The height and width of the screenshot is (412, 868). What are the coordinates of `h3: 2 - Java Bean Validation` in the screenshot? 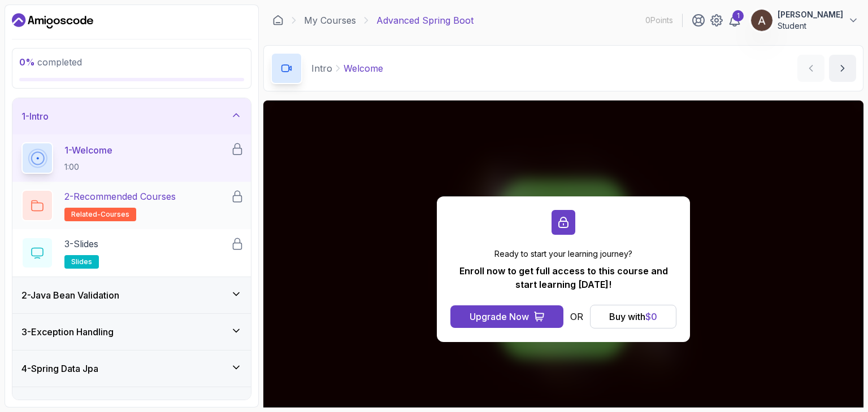 It's located at (70, 295).